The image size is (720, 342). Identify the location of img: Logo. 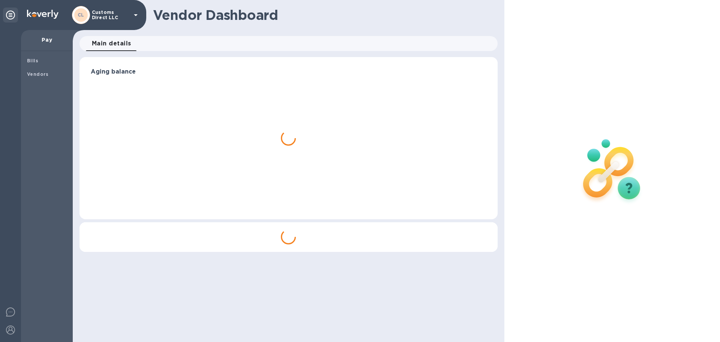
(43, 14).